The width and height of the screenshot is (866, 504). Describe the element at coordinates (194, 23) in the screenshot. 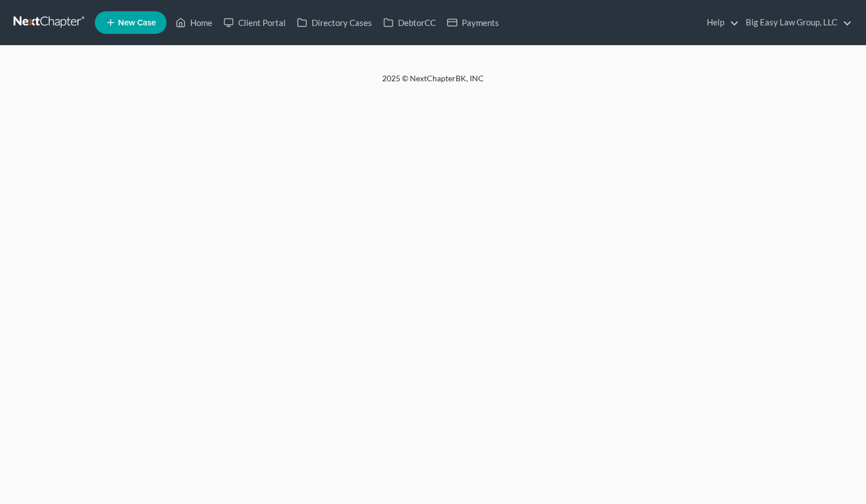

I see `a: Home` at that location.